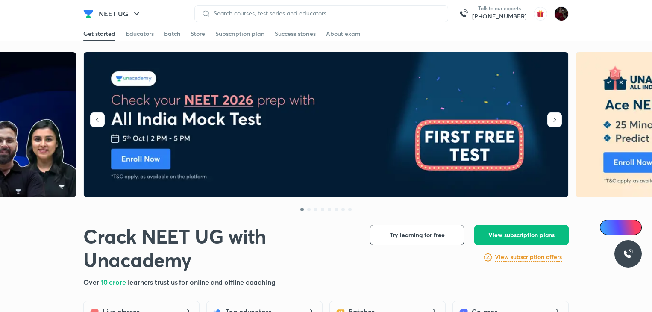  What do you see at coordinates (522, 235) in the screenshot?
I see `button: View subscription plans` at bounding box center [522, 235].